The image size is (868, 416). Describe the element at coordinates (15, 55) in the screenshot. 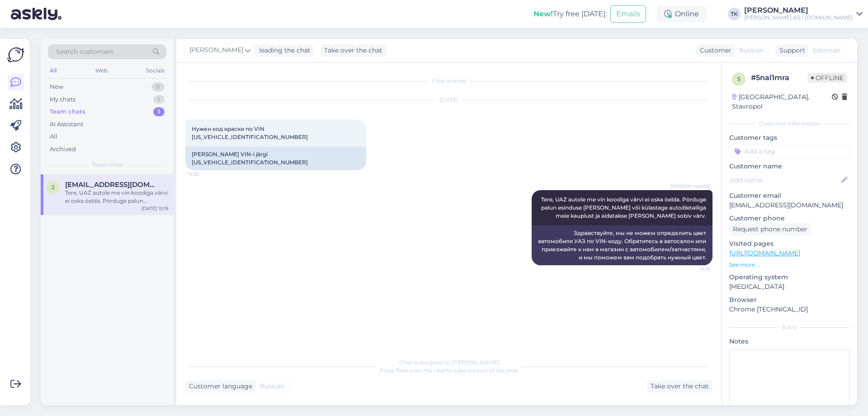

I see `img: Askly Logo` at that location.